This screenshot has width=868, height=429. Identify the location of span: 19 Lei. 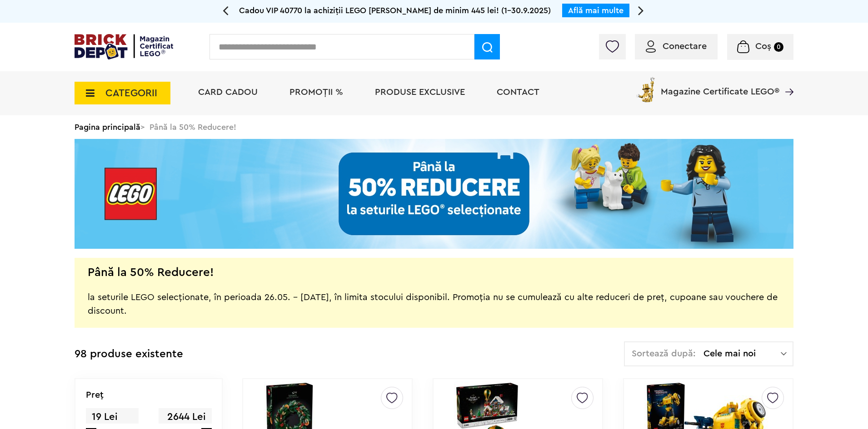
(112, 417).